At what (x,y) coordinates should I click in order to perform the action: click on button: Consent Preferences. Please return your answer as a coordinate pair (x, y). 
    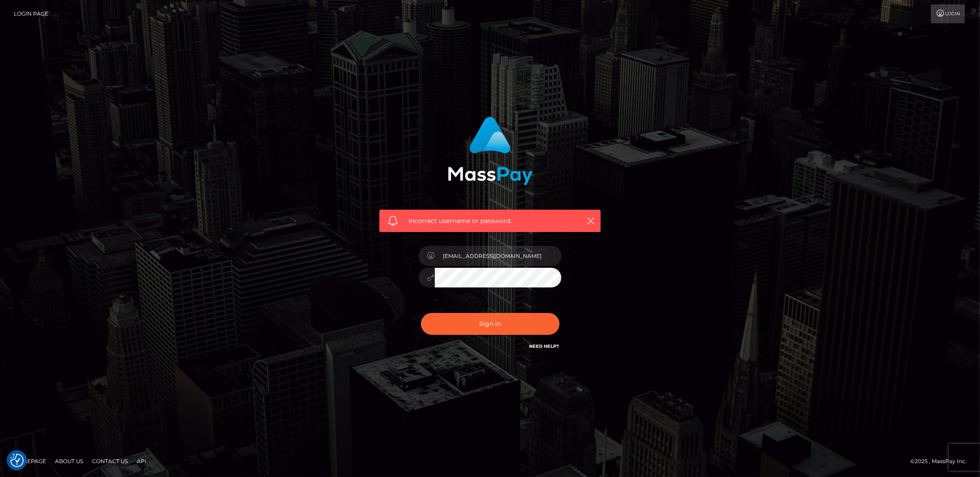
    Looking at the image, I should click on (17, 460).